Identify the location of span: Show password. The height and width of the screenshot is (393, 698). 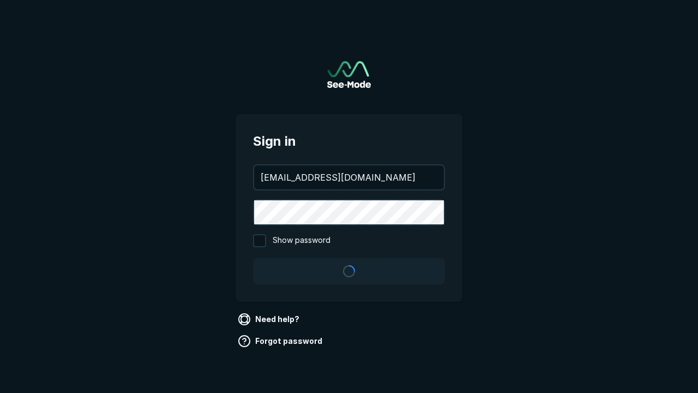
(302, 241).